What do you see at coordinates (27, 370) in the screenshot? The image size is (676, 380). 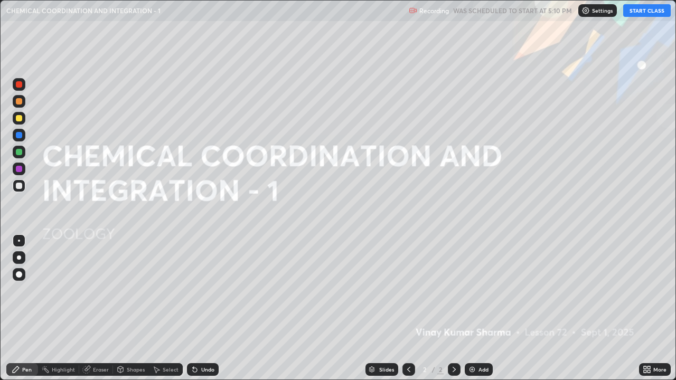 I see `div: Pen` at bounding box center [27, 370].